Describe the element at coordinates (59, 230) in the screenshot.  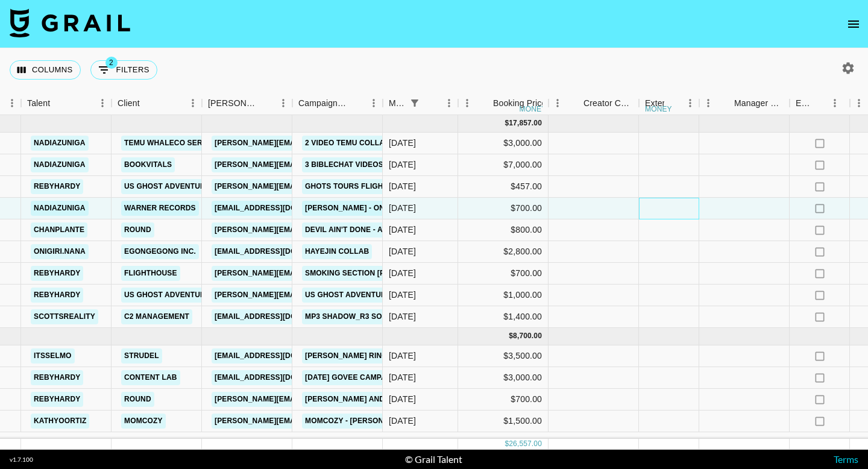
I see `a: chanplante` at that location.